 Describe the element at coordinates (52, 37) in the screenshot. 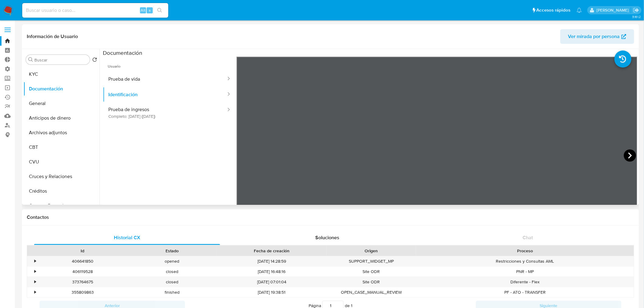

I see `h1: Información de Usuario` at that location.